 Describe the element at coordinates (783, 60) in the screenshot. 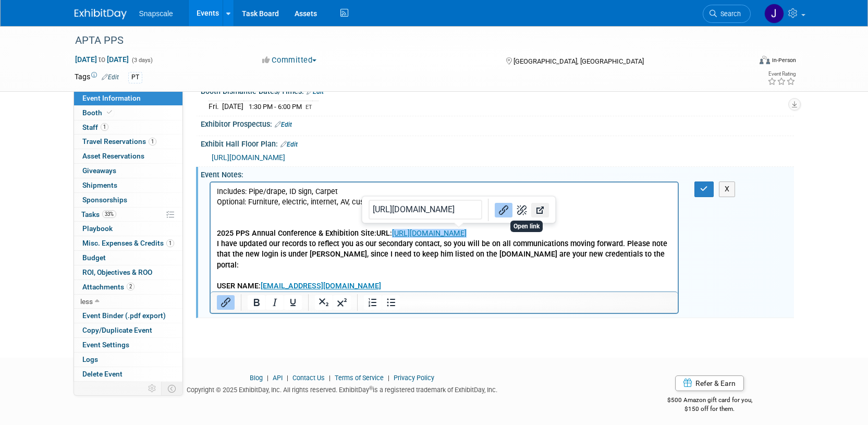

I see `div: In-Person` at that location.